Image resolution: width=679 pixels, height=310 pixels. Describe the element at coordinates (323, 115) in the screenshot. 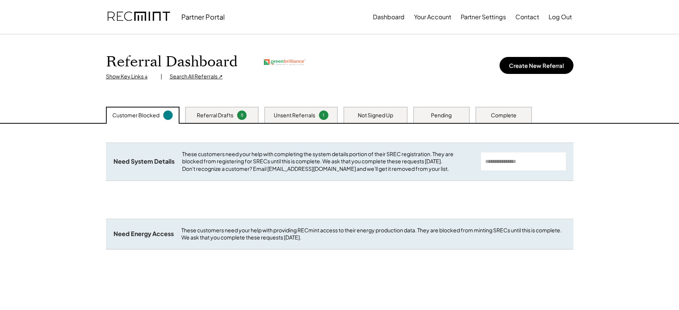

I see `div: 1` at that location.